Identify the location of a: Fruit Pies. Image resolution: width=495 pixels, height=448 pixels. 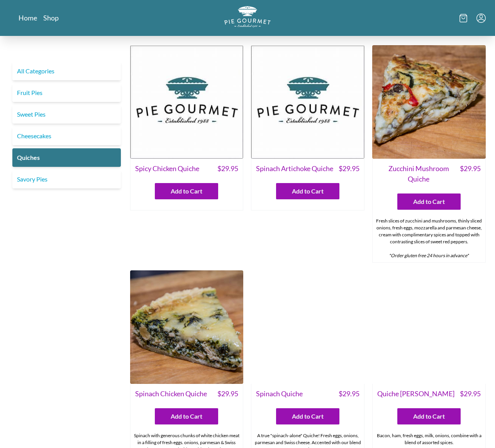
(67, 93).